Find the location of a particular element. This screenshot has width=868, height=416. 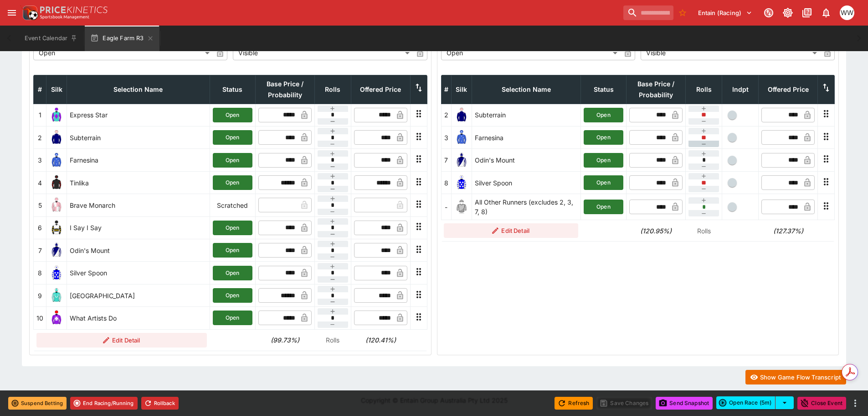

img: PriceKinetics Logo is located at coordinates (29, 12).